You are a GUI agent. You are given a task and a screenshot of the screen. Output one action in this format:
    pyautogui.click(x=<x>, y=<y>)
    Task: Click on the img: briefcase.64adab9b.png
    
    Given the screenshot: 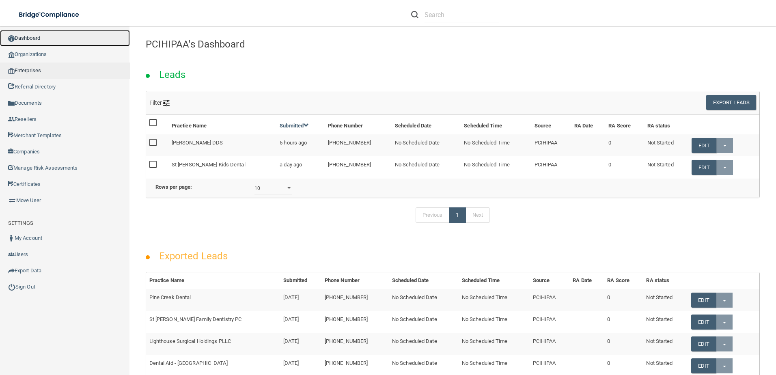 What is the action you would take?
    pyautogui.click(x=12, y=200)
    